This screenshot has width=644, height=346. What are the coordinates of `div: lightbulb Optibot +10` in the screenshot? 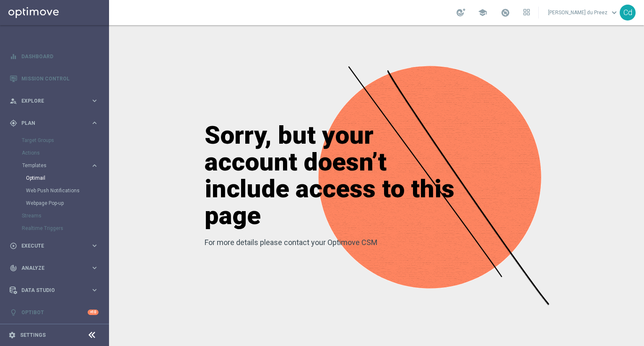 It's located at (54, 313).